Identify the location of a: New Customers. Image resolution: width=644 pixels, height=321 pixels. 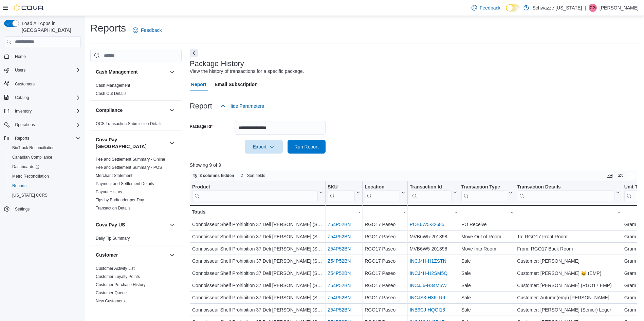
(110, 301).